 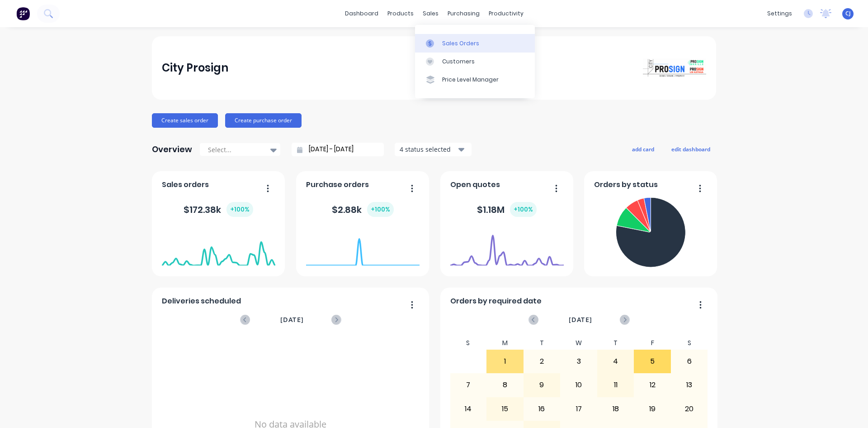 I want to click on div: purchasing, so click(x=463, y=14).